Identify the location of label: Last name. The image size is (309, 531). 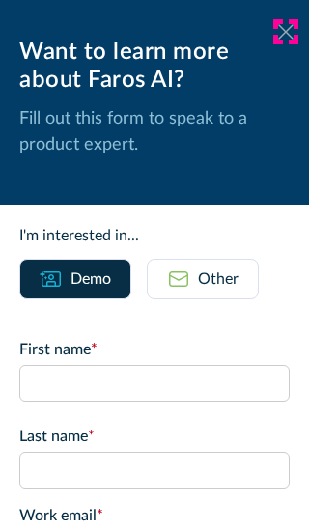
(155, 437).